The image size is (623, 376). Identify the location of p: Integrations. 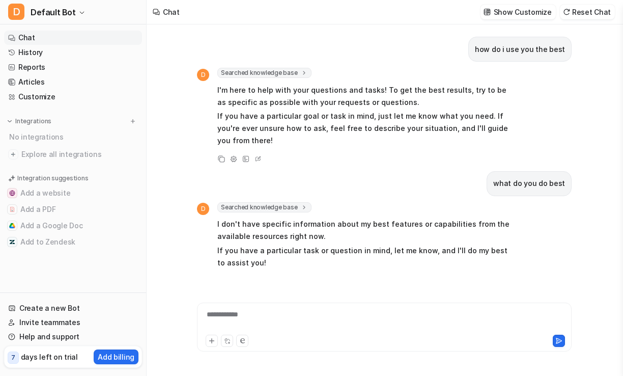
(33, 121).